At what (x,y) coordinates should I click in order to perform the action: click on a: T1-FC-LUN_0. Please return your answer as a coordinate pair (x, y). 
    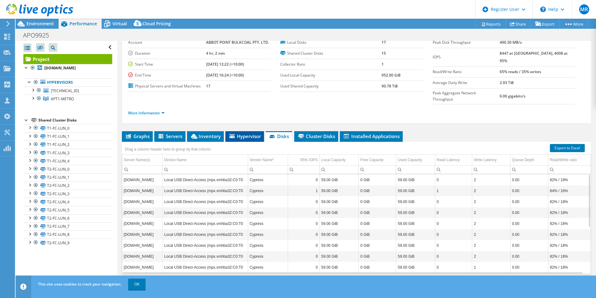
    Looking at the image, I should click on (68, 128).